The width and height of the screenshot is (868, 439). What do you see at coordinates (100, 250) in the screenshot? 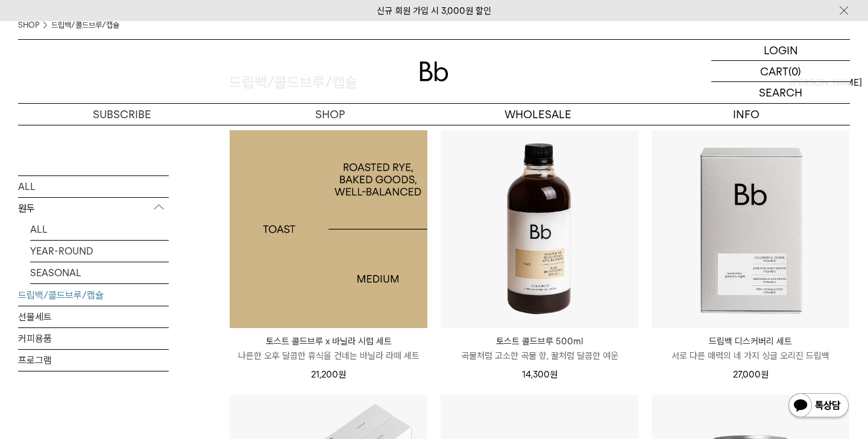
I see `a: YEAR-ROUND` at bounding box center [100, 250].